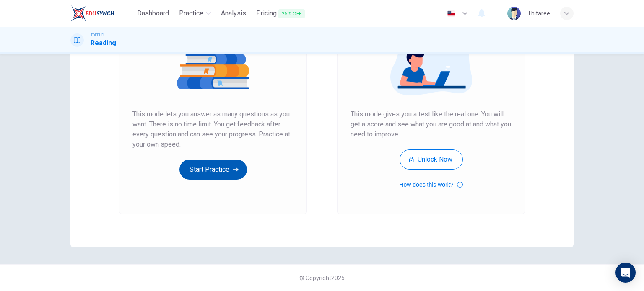 The height and width of the screenshot is (291, 644). What do you see at coordinates (103, 43) in the screenshot?
I see `h1: Reading` at bounding box center [103, 43].